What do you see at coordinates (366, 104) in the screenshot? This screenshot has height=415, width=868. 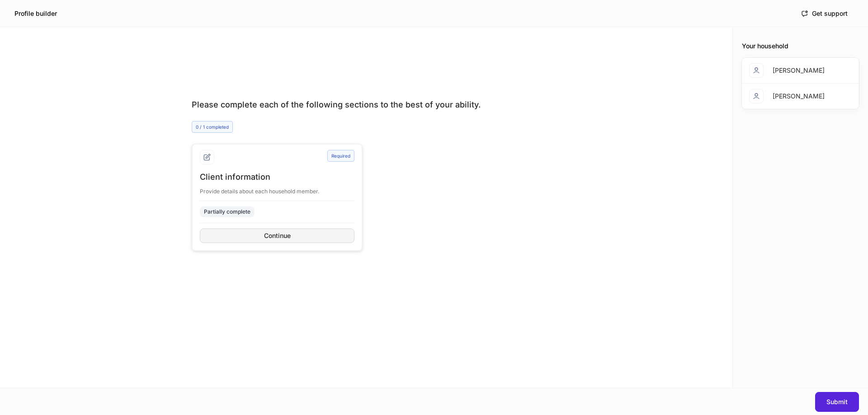 I see `div: Please complete each of the following sections to the best of your ability.` at bounding box center [366, 104].